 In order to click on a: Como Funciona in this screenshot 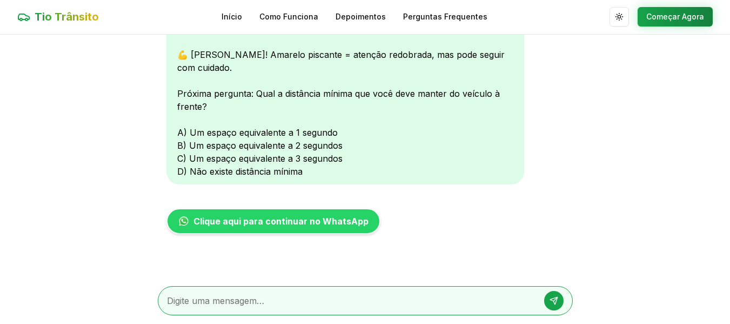, I will do `click(289, 17)`.